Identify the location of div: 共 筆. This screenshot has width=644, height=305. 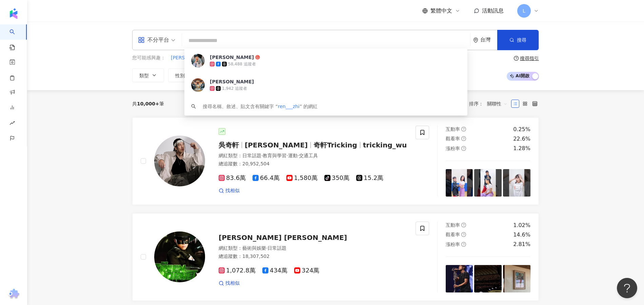
(148, 104).